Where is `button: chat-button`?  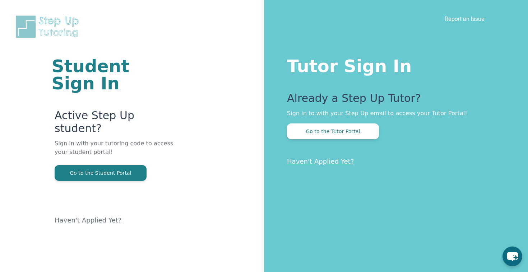
button: chat-button is located at coordinates (512, 256).